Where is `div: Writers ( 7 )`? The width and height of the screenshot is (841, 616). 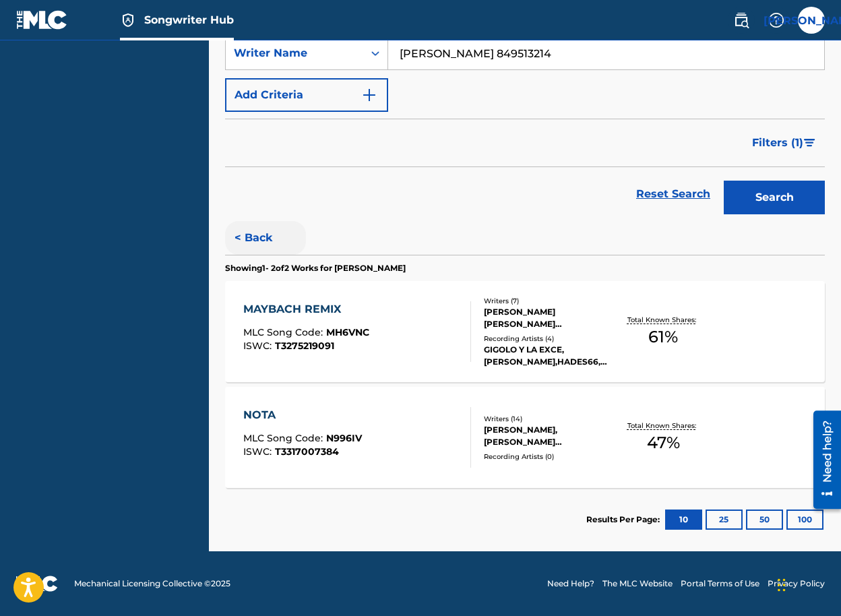
div: Writers ( 7 ) is located at coordinates (549, 301).